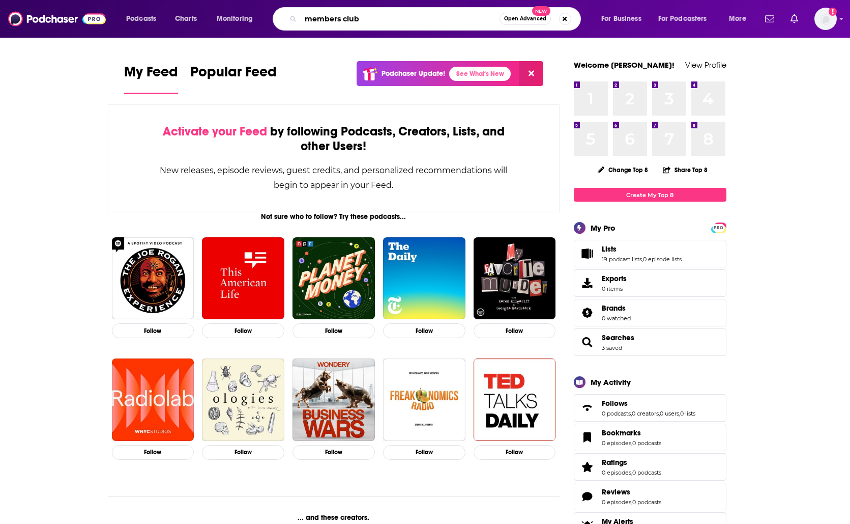 The height and width of the screenshot is (524, 850). I want to click on p: Podchaser Update!, so click(413, 73).